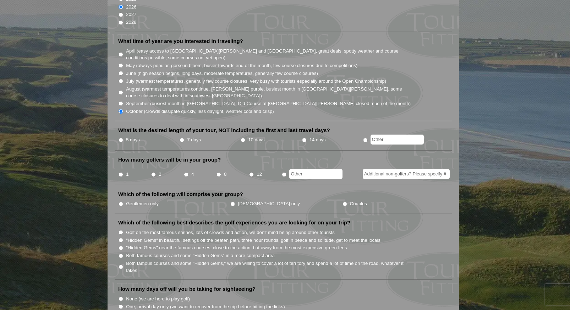  Describe the element at coordinates (234, 223) in the screenshot. I see `label: Which of the following best describes the golf experiences you are looking for on your trip?` at that location.